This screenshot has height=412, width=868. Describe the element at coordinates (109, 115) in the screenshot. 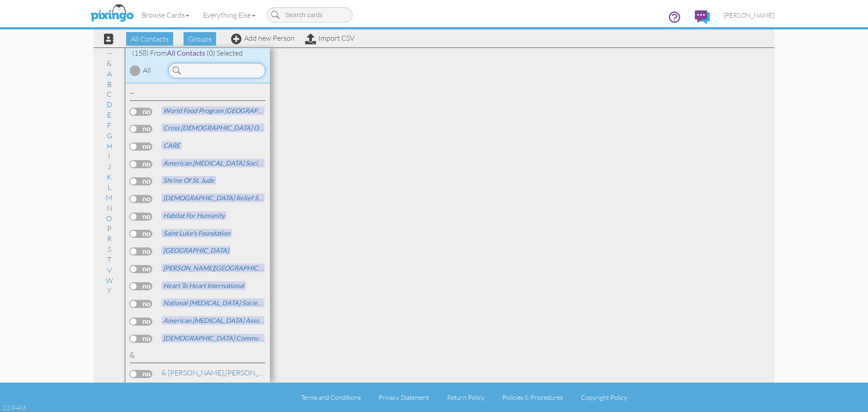

I see `a: E` at that location.